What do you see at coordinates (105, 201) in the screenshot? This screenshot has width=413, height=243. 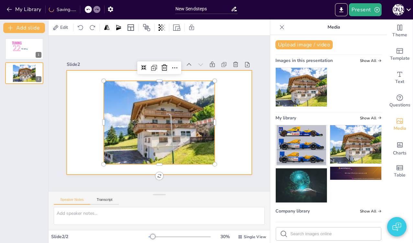 I see `button: Transcript` at bounding box center [105, 201].